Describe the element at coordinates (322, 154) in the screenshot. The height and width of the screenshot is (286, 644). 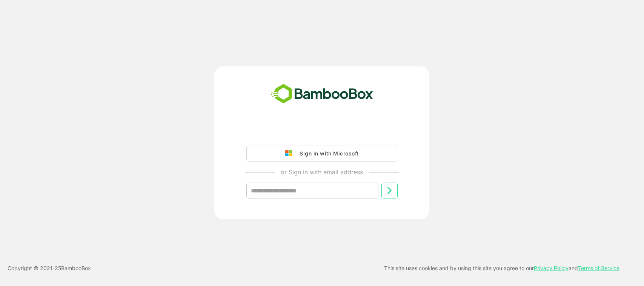
I see `button: Sign in with Microsoft` at that location.